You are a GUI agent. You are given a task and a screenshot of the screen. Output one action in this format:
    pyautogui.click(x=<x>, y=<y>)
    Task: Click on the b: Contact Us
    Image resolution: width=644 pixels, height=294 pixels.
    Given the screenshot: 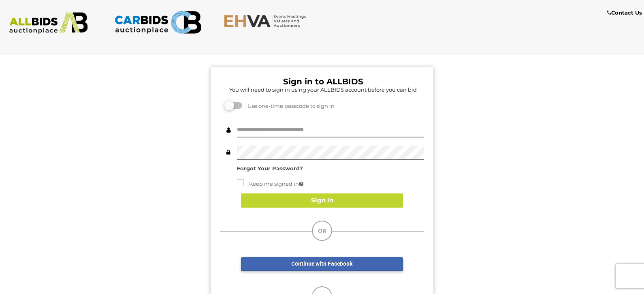 What is the action you would take?
    pyautogui.click(x=625, y=13)
    